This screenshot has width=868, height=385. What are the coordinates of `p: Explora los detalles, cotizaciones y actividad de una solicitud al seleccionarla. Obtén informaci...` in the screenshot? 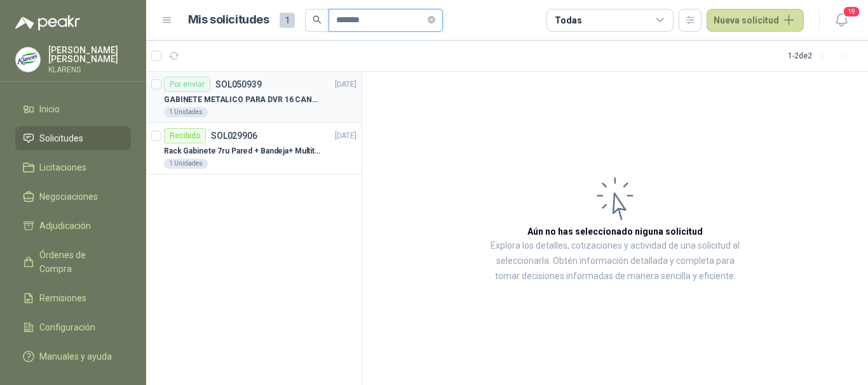 It's located at (615, 262).